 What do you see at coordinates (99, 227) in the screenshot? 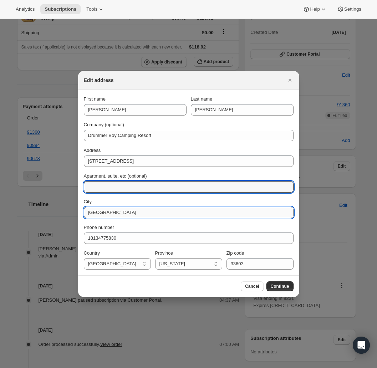
I see `span: Phone number` at bounding box center [99, 227].